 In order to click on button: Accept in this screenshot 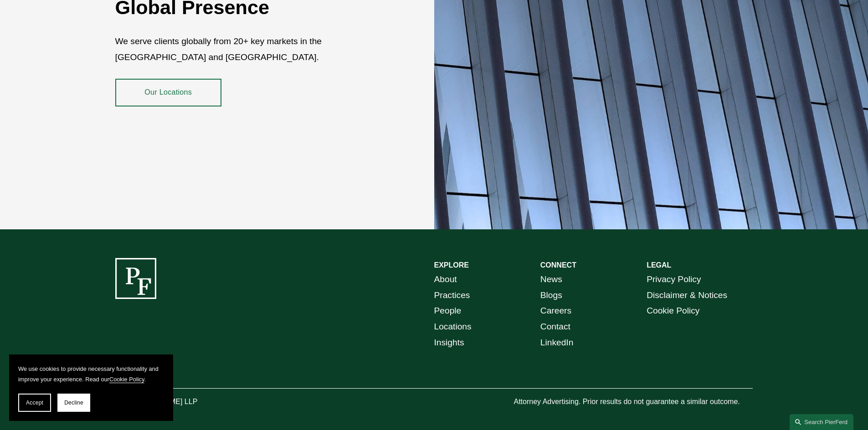, I will do `click(35, 403)`.